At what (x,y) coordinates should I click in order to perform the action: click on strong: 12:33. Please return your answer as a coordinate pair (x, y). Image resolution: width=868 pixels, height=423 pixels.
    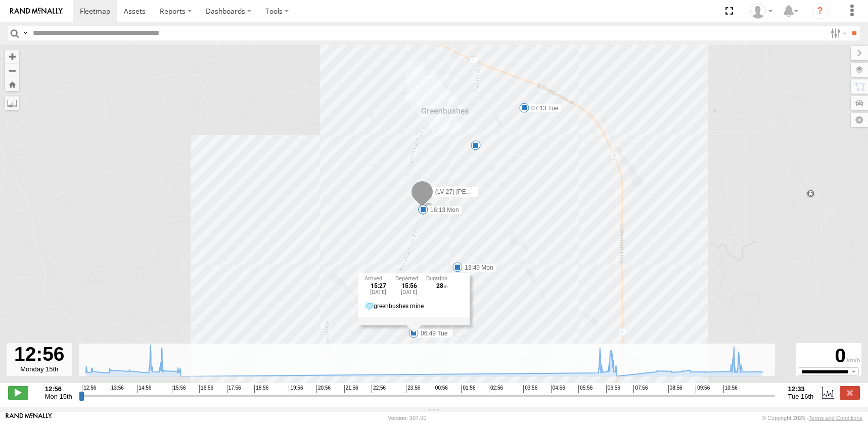
    Looking at the image, I should click on (801, 388).